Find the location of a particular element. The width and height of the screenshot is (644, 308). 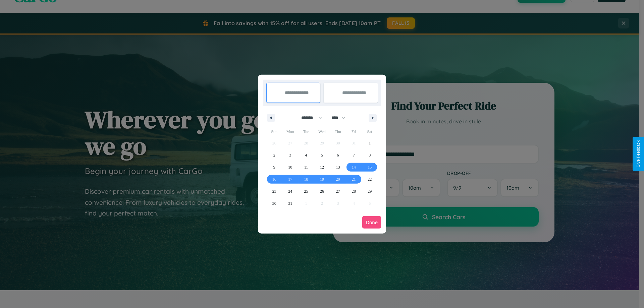

button: 24 is located at coordinates (290, 191).